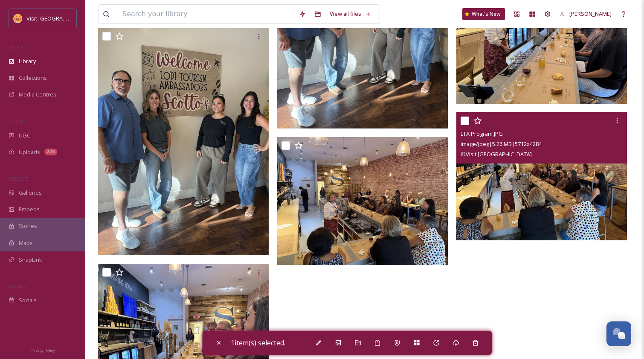 This screenshot has width=644, height=359. I want to click on img: ScottosLTA2.jpg, so click(183, 142).